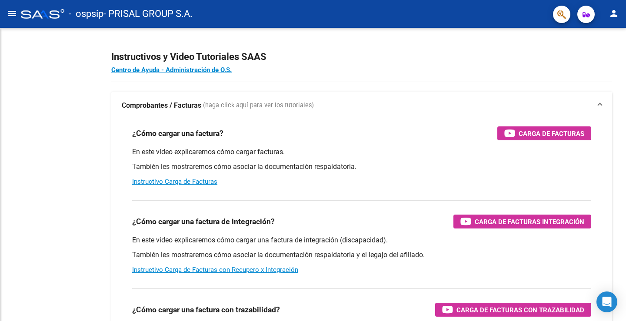  Describe the element at coordinates (607, 302) in the screenshot. I see `div: Open Intercom Messenger` at that location.